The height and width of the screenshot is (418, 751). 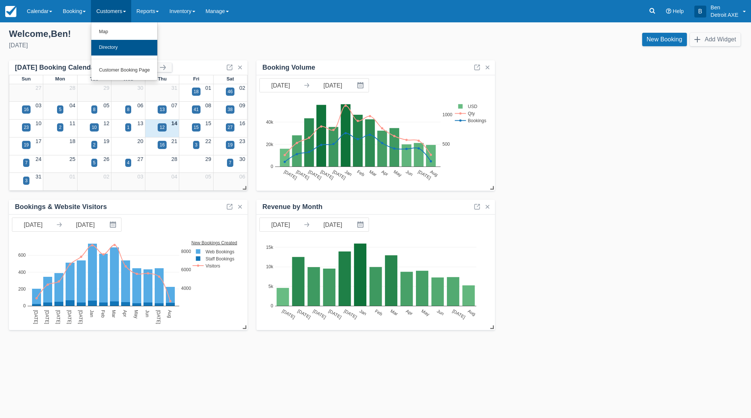 I want to click on div: Welcome , Ben !, so click(x=189, y=34).